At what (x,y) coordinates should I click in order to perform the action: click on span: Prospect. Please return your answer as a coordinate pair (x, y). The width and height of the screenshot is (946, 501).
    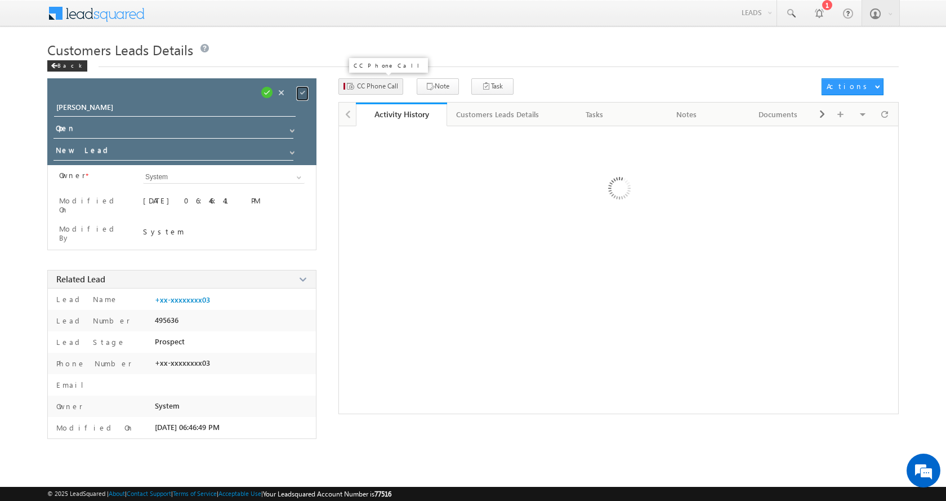
    Looking at the image, I should click on (170, 341).